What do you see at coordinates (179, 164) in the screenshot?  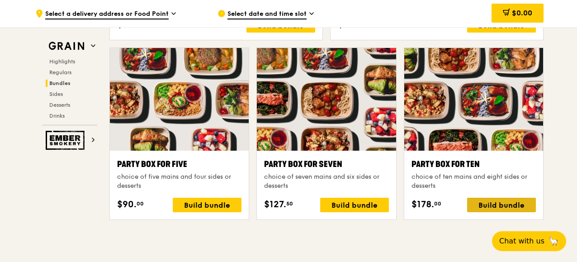 I see `div: Party Box for Five` at bounding box center [179, 164].